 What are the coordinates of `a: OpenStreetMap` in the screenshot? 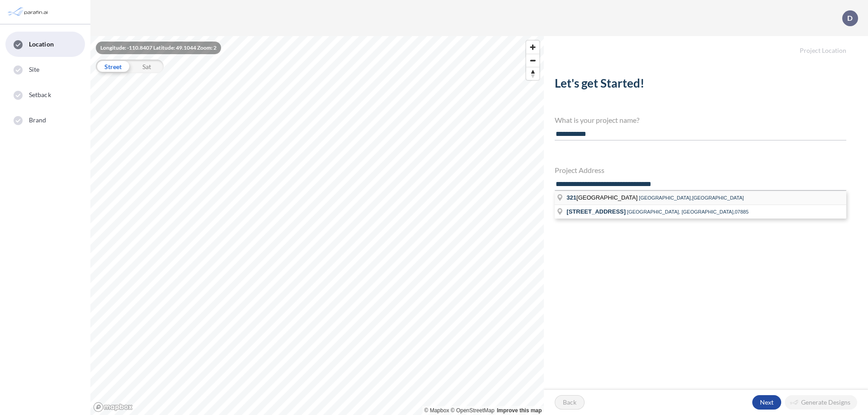 It's located at (472, 411).